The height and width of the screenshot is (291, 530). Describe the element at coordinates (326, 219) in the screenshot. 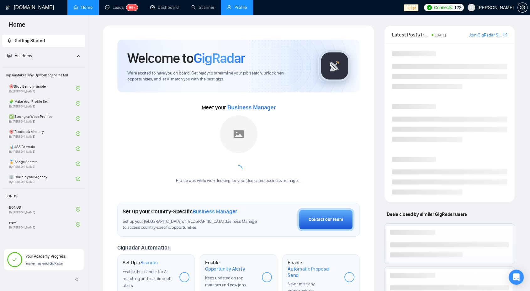

I see `button: Contact our team` at that location.